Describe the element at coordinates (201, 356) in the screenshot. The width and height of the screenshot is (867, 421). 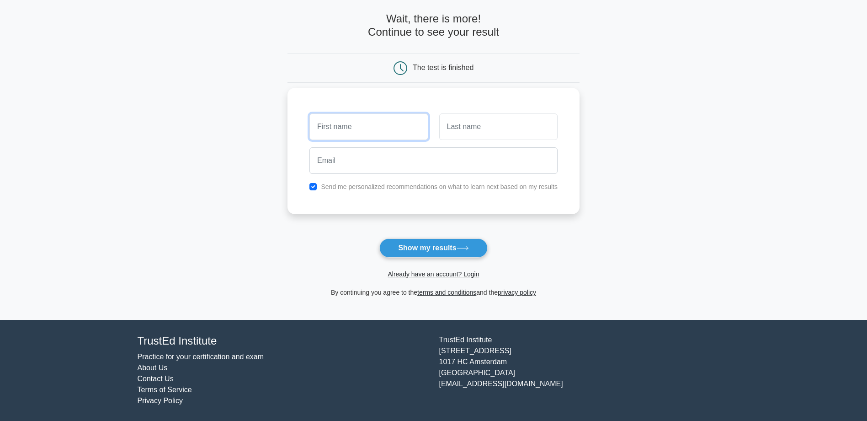
I see `a: Practice for your certification and exam` at that location.